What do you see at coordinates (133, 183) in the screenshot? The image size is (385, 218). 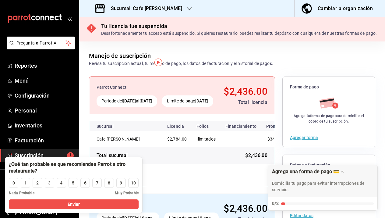 I see `div: 10` at bounding box center [133, 183].